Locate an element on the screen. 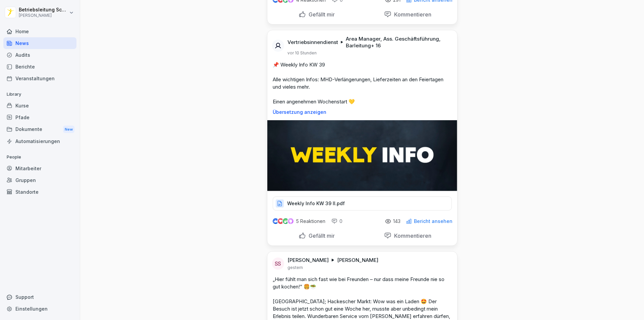 The width and height of the screenshot is (644, 320). p: Bericht ansehen is located at coordinates (433, 221).